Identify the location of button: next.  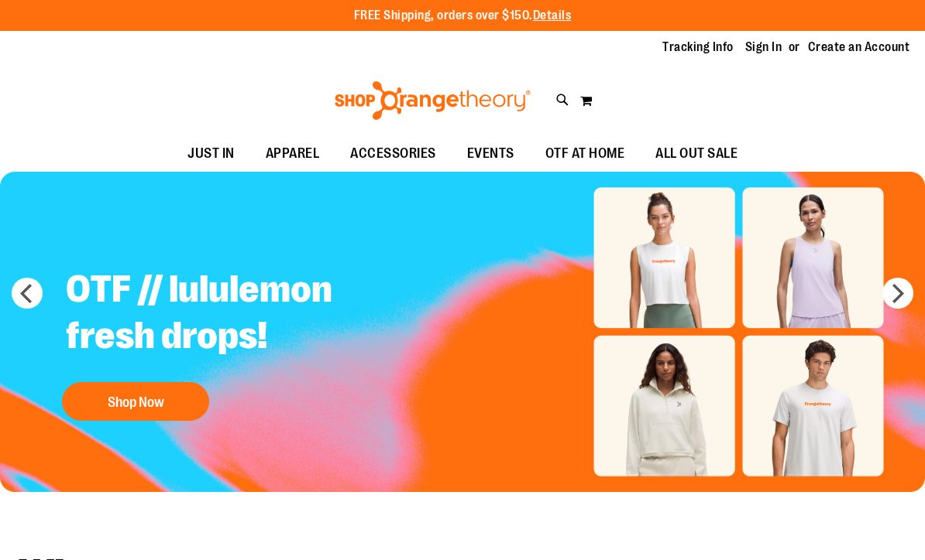
(898, 293).